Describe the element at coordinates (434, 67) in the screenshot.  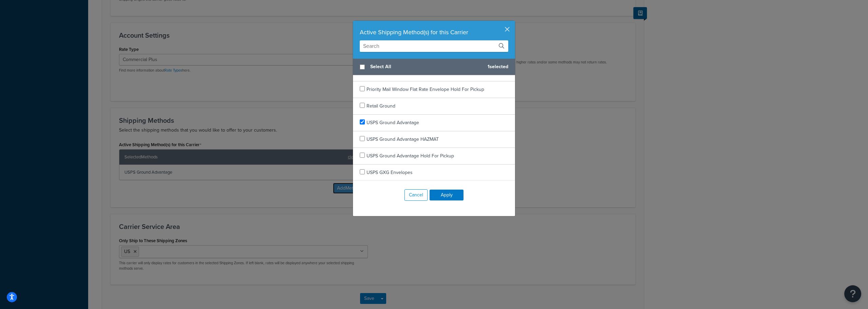
I see `div: 1 selected` at that location.